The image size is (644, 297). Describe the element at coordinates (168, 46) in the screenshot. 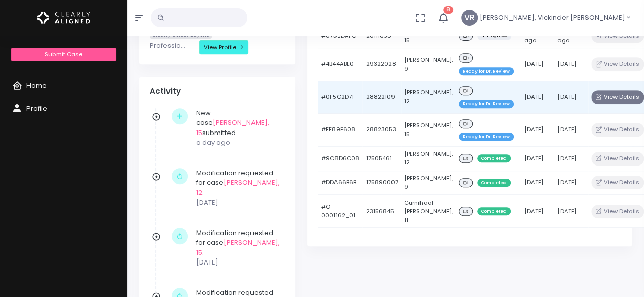

I see `p: Professional` at that location.